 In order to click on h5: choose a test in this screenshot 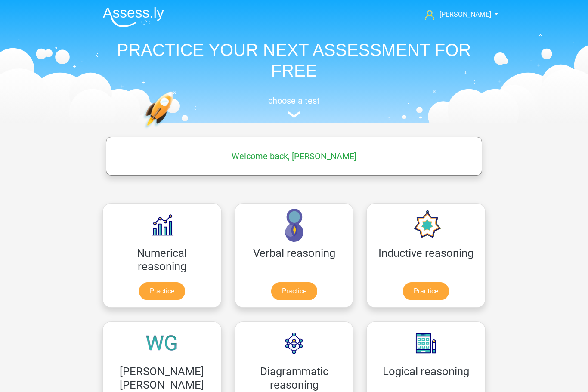, I will do `click(294, 101)`.